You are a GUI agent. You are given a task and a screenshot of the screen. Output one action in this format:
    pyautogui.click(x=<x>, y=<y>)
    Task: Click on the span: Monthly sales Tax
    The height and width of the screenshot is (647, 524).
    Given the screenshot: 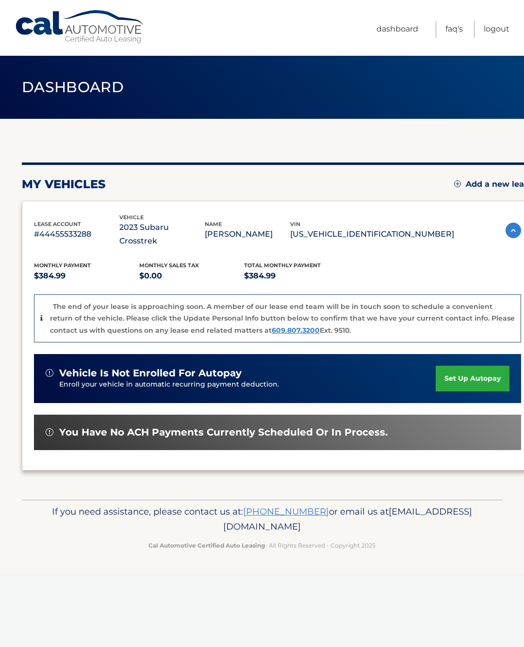 What is the action you would take?
    pyautogui.click(x=169, y=265)
    